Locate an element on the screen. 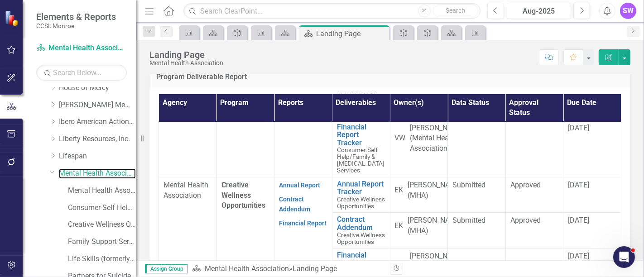 The width and height of the screenshot is (644, 277). div: Mental Health Association is located at coordinates (186, 63).